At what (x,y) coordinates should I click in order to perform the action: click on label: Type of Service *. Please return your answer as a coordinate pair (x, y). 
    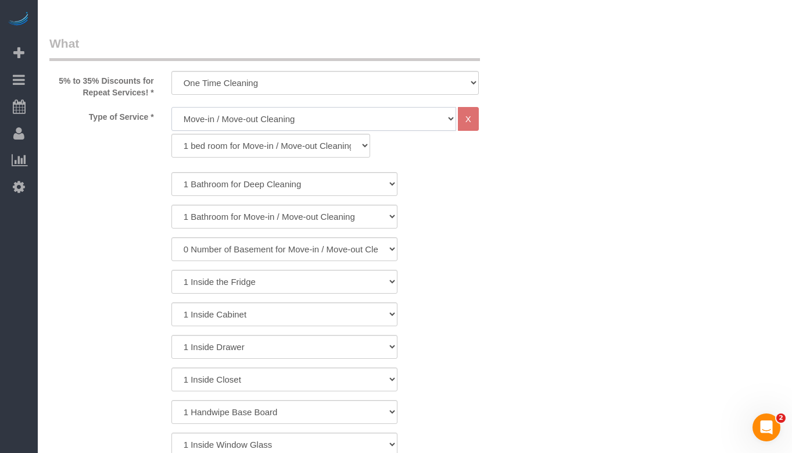
    Looking at the image, I should click on (102, 114).